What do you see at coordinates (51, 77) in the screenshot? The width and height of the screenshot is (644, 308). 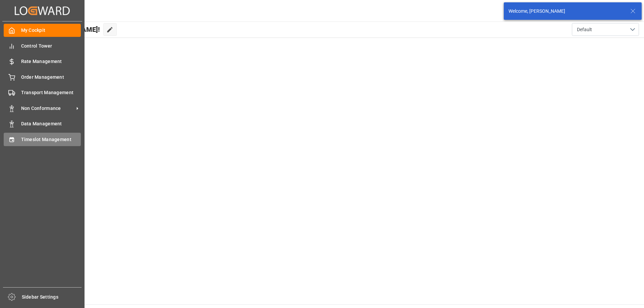 I see `span: Order Management` at bounding box center [51, 77].